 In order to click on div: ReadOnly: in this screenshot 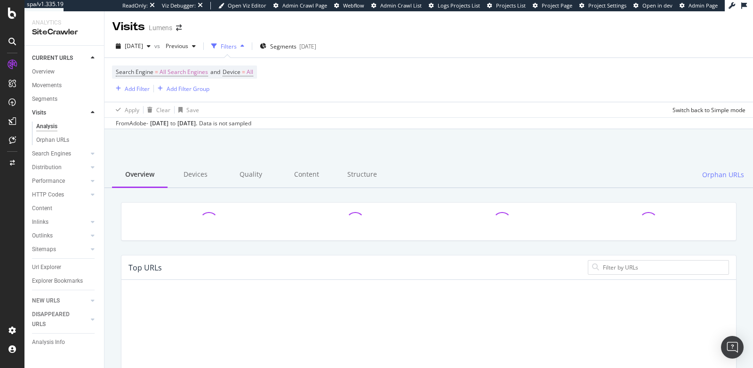, I will do `click(135, 6)`.